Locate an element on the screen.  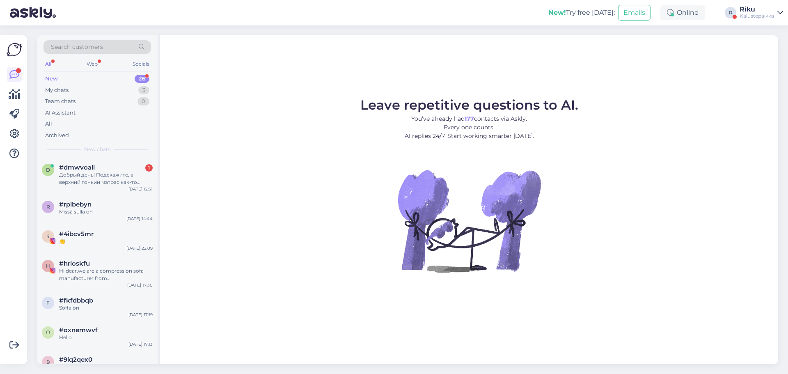
span: #oxnemwvf is located at coordinates (78, 330).